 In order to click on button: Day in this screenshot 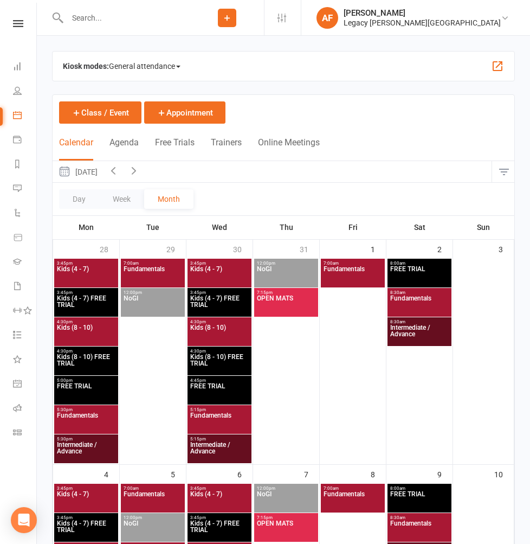, I will do `click(79, 199)`.